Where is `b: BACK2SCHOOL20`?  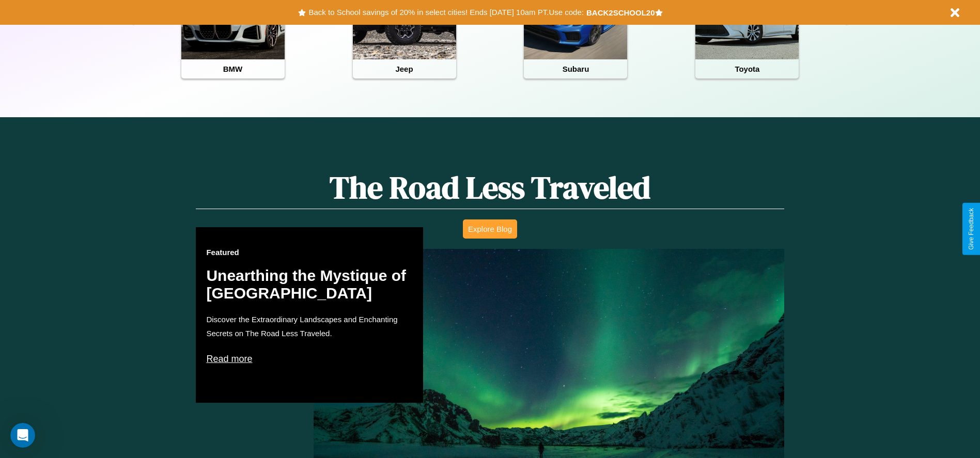 b: BACK2SCHOOL20 is located at coordinates (620, 12).